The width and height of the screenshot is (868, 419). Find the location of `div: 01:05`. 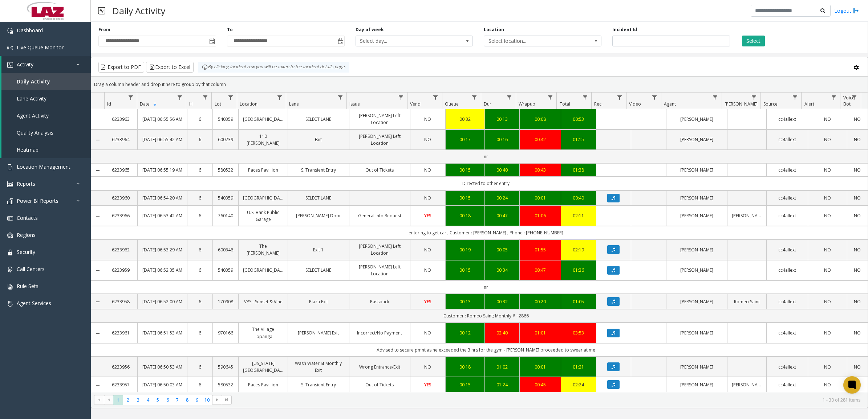

div: 01:05 is located at coordinates (579, 302).